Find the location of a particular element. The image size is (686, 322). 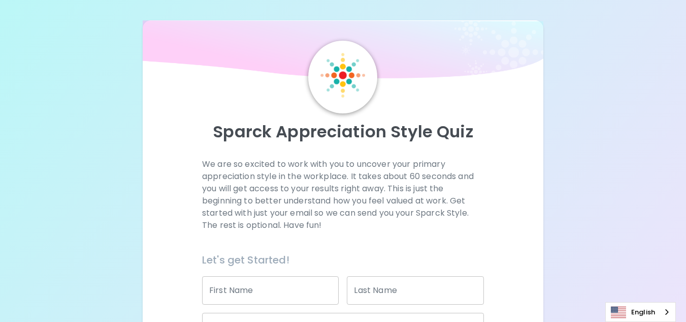

img: Sparck Logo is located at coordinates (343, 75).